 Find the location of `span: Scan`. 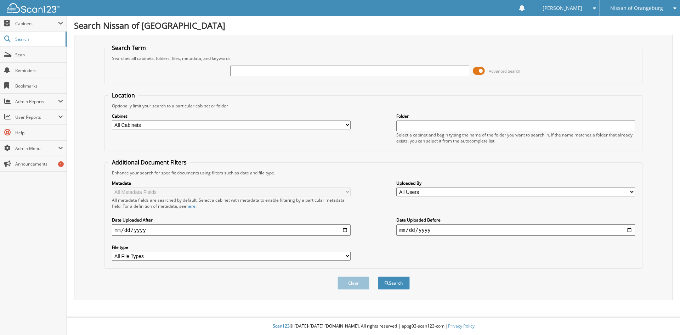

span: Scan is located at coordinates (39, 55).